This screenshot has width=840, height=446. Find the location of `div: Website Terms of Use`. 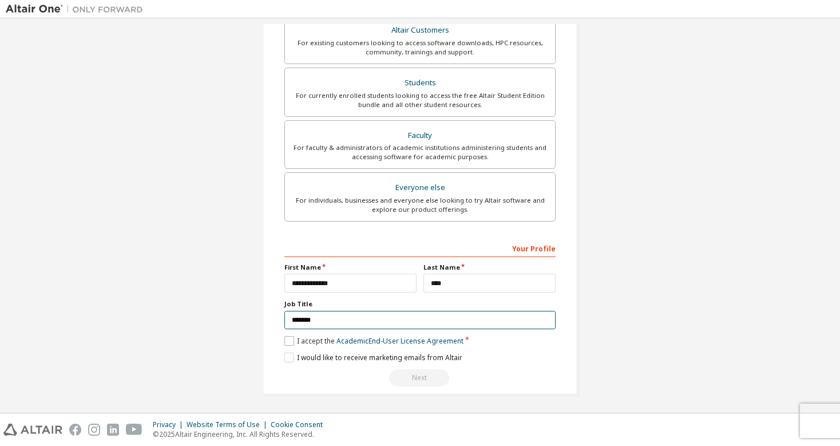

div: Website Terms of Use is located at coordinates (228, 425).